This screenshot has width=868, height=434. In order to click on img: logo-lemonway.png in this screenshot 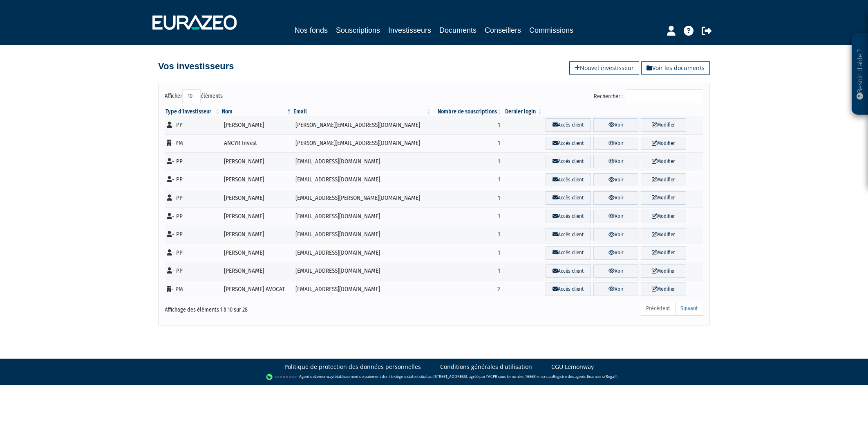, I will do `click(282, 377)`.